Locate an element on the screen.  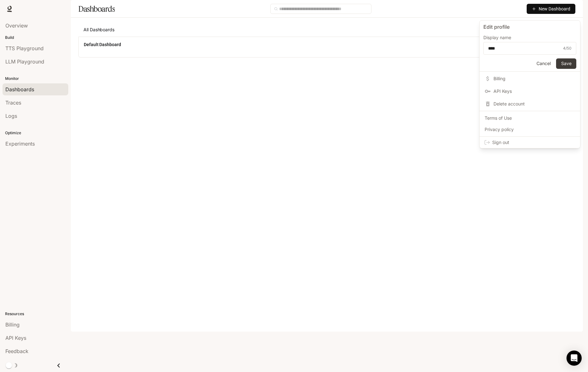
a: Privacy policy is located at coordinates (530, 130).